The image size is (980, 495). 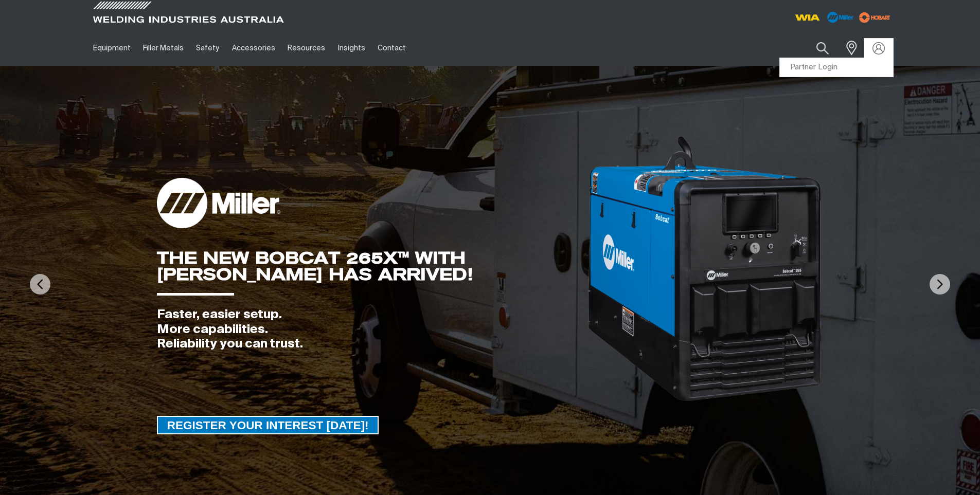 I want to click on a: Equipment, so click(x=112, y=48).